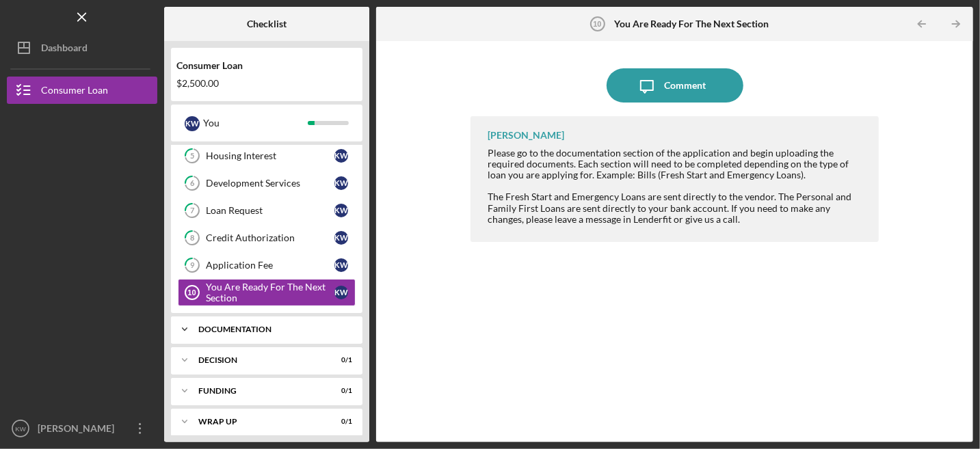  I want to click on b: You Are Ready For The Next Section, so click(692, 24).